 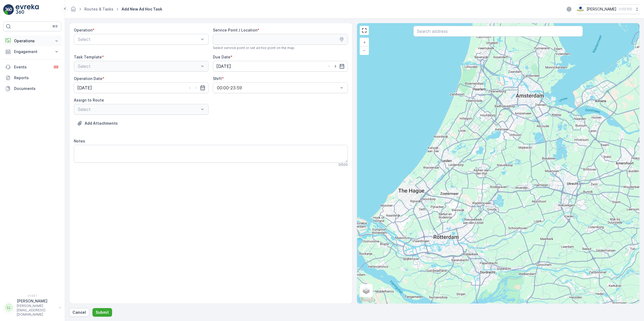 What do you see at coordinates (32, 41) in the screenshot?
I see `p: Operations` at bounding box center [32, 41].